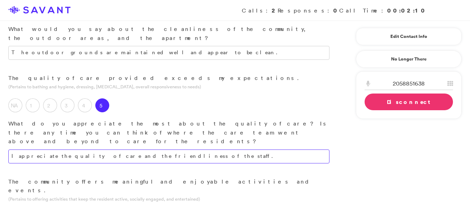 The image size is (470, 202). Describe the element at coordinates (336, 10) in the screenshot. I see `strong: 0` at that location.